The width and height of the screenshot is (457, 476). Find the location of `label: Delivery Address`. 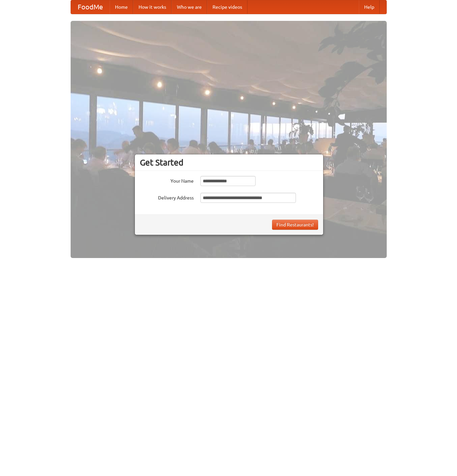

label: Delivery Address is located at coordinates (167, 197).